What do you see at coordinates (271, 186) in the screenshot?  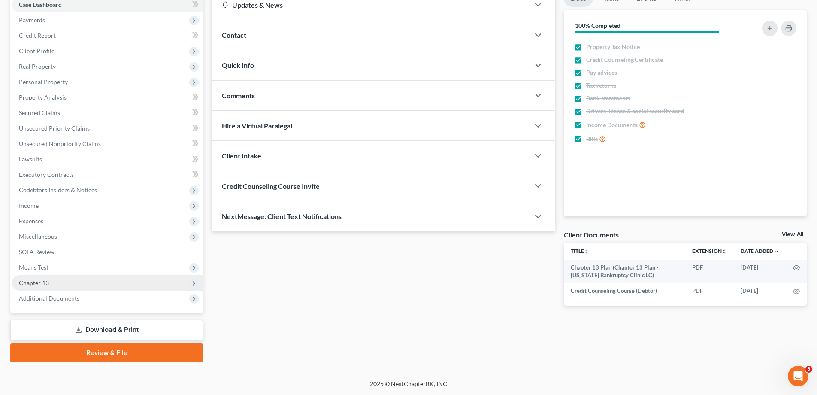 I see `span: Credit Counseling Course Invite` at bounding box center [271, 186].